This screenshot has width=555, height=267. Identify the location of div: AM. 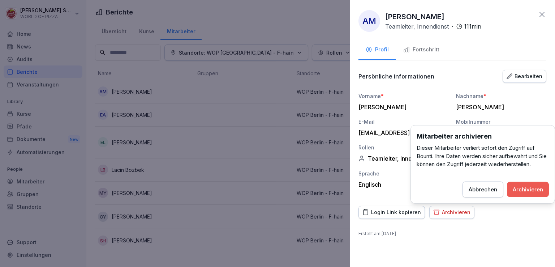
(369, 21).